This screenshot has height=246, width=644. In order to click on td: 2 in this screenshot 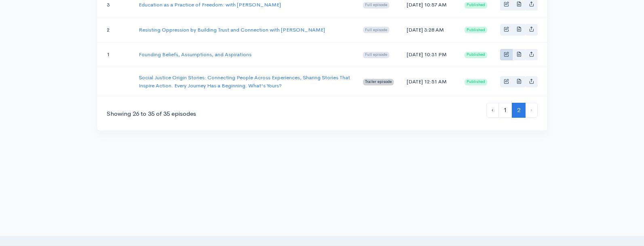, I will do `click(115, 30)`.